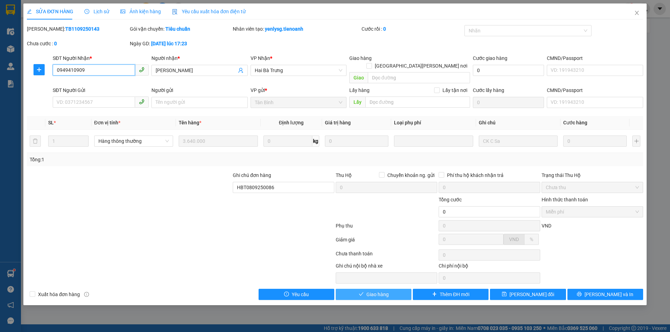 The image size is (670, 332). What do you see at coordinates (358, 78) in the screenshot?
I see `span: Giao` at bounding box center [358, 78].